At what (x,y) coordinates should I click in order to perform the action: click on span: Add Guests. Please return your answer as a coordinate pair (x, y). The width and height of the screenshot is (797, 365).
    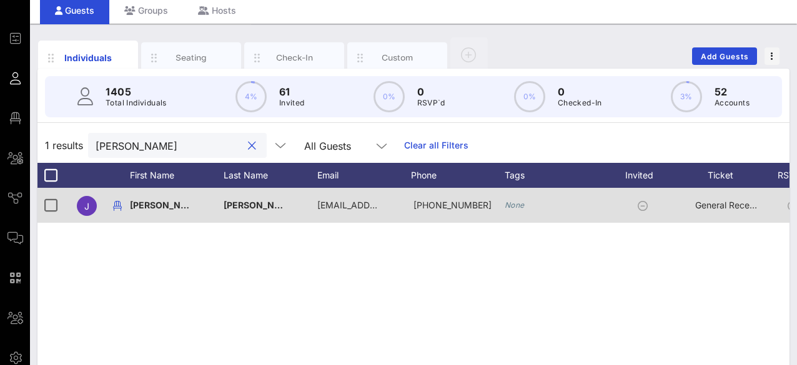
    Looking at the image, I should click on (725, 56).